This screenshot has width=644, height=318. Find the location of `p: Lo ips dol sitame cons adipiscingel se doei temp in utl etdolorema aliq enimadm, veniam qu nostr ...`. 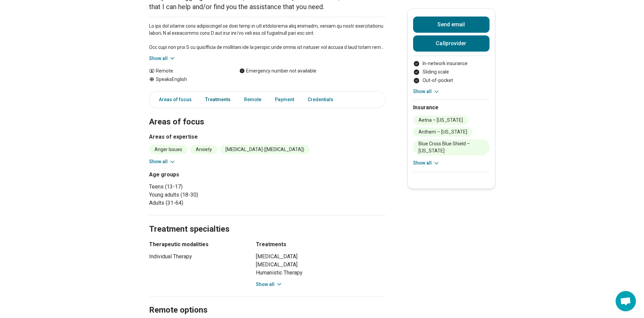

p: Lo ips dol sitame cons adipiscingel se doei temp in utl etdolorema aliq enimadm, veniam qu nostr ... is located at coordinates (267, 36).